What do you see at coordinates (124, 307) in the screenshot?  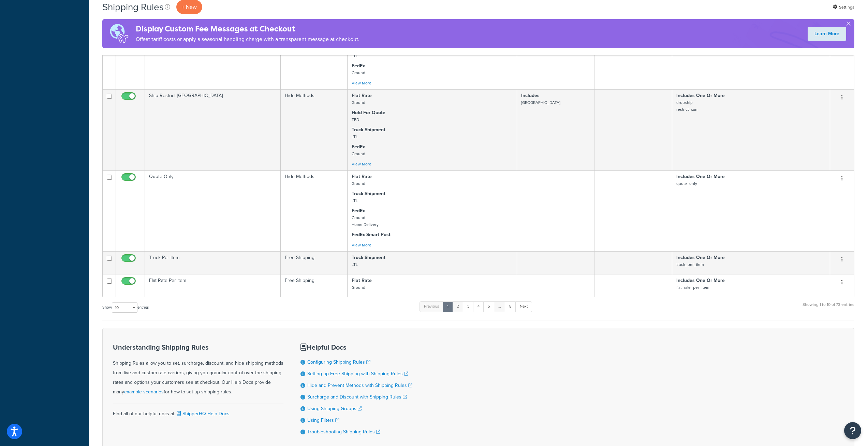 I see `select: Showentries` at bounding box center [124, 307].